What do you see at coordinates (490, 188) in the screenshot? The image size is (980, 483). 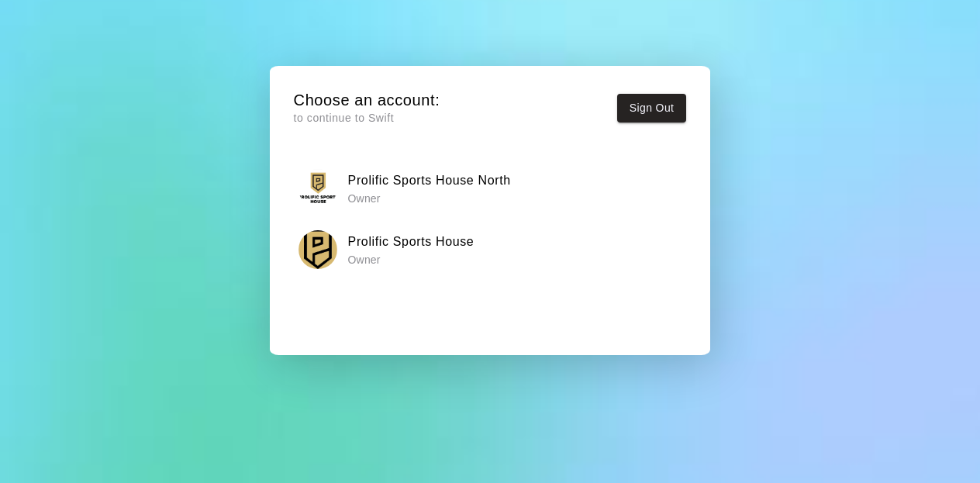 I see `button: Prolific Sports House NorthProlific Sports House North Owner` at bounding box center [490, 188].